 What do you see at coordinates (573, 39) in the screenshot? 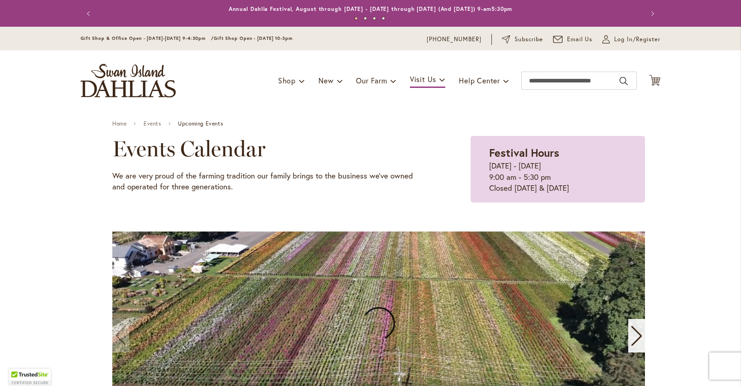
I see `a: Email Us` at bounding box center [573, 39].